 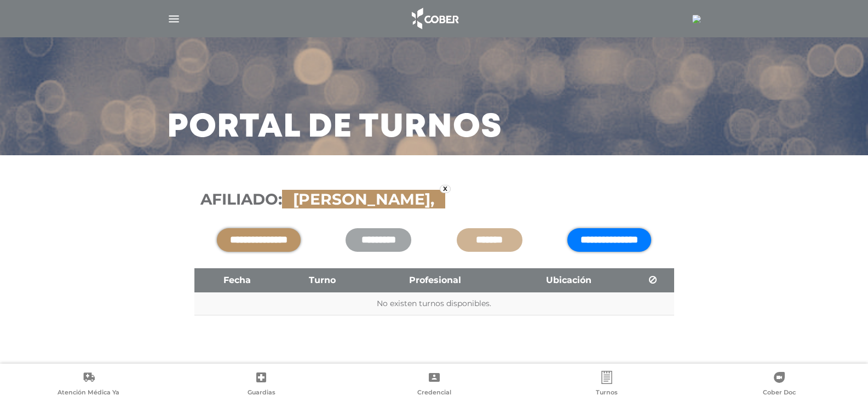 I want to click on a: Turnos, so click(x=607, y=384).